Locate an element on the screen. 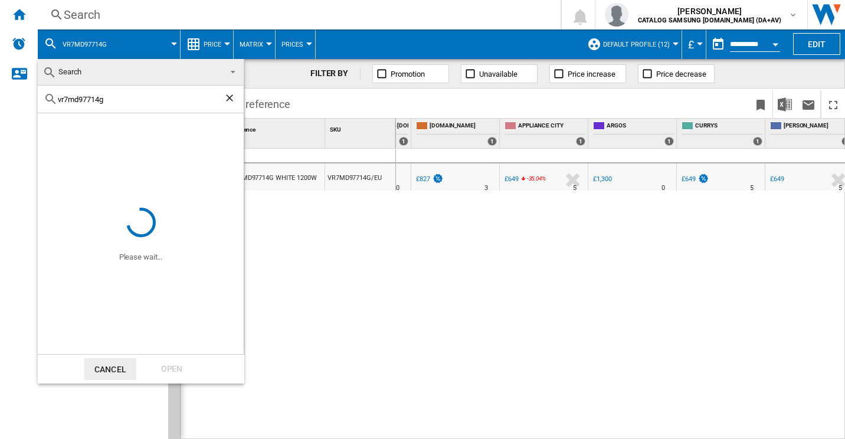 The image size is (845, 439). div: Open is located at coordinates (172, 369).